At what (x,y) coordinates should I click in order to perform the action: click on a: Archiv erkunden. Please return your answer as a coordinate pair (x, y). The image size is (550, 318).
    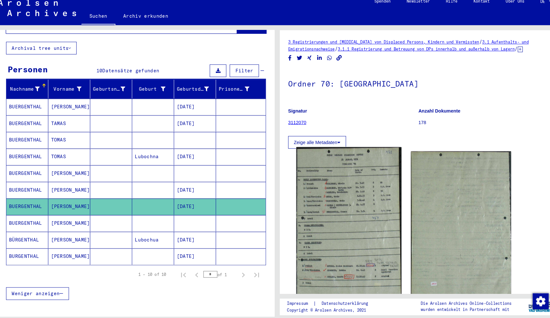
    Looking at the image, I should click on (148, 22).